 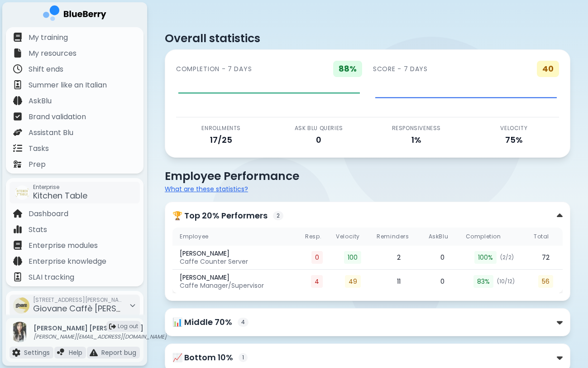 I want to click on div: Caffe Counter Server, so click(x=236, y=261).